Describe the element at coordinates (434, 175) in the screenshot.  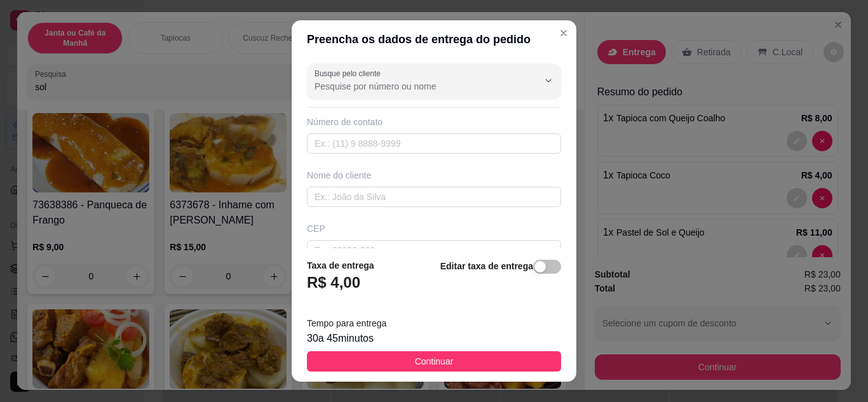
I see `div: Nome do cliente` at that location.